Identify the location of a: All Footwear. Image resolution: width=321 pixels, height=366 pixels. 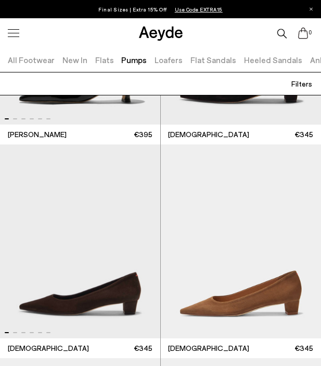
(31, 59).